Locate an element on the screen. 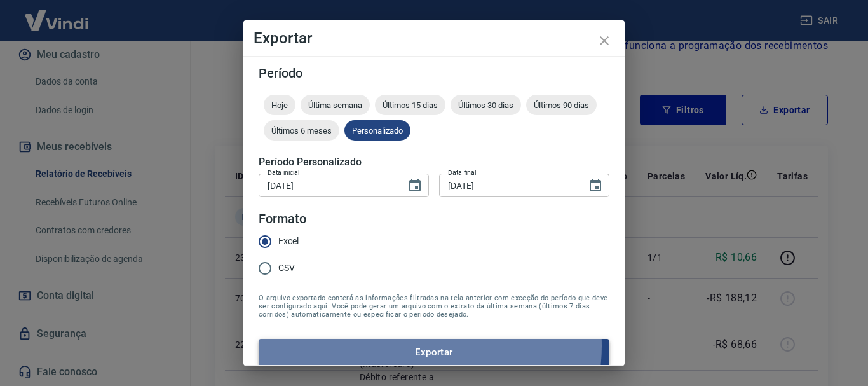 The height and width of the screenshot is (386, 868). label: Data final is located at coordinates (462, 173).